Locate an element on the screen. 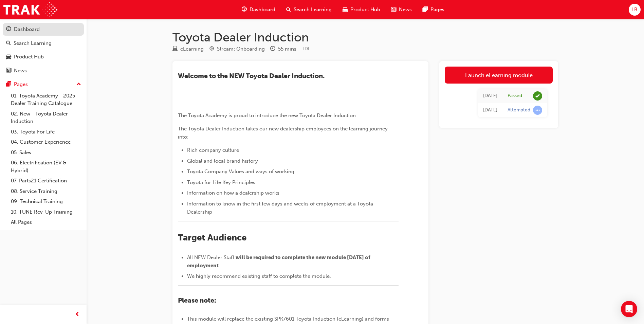 This screenshot has width=644, height=324. a: guage-iconDashboard is located at coordinates (258, 9).